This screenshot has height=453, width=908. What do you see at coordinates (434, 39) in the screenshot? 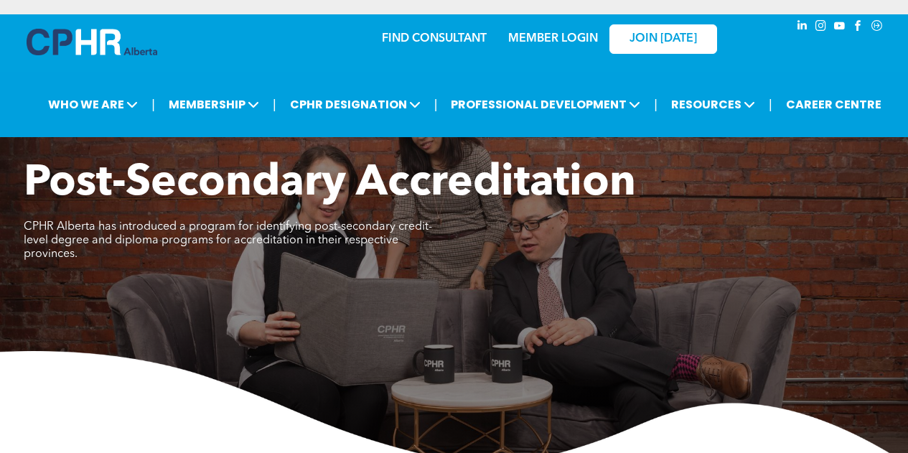
I see `a: FIND CONSULTANT` at bounding box center [434, 39].